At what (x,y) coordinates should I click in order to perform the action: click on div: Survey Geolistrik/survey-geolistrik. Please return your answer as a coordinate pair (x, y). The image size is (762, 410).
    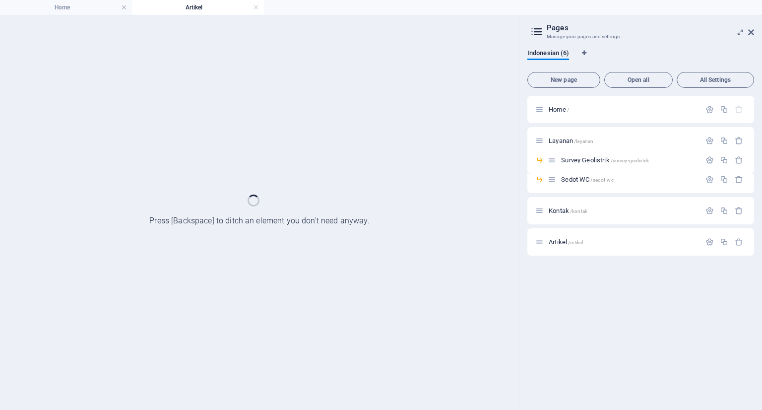
    Looking at the image, I should click on (629, 160).